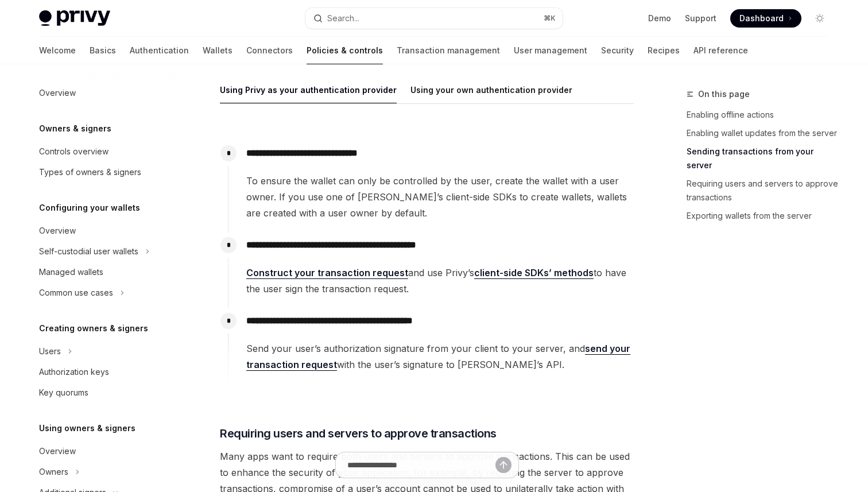  Describe the element at coordinates (534, 273) in the screenshot. I see `a: client-side SDKs’ methods` at that location.